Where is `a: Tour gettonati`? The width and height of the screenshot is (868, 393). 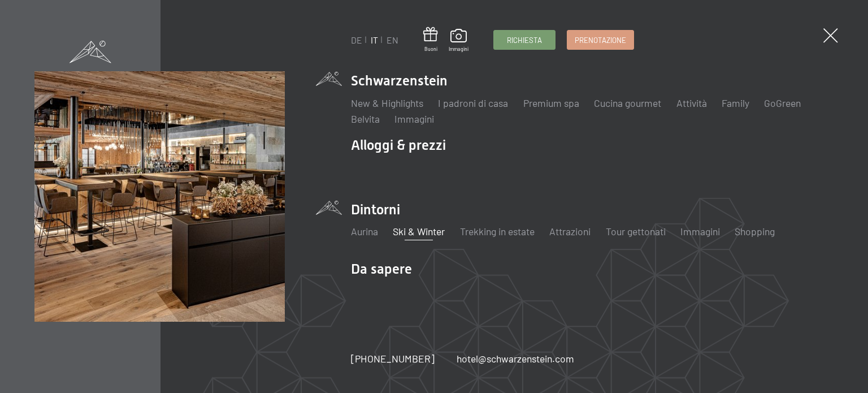
a: Tour gettonati is located at coordinates (636, 231).